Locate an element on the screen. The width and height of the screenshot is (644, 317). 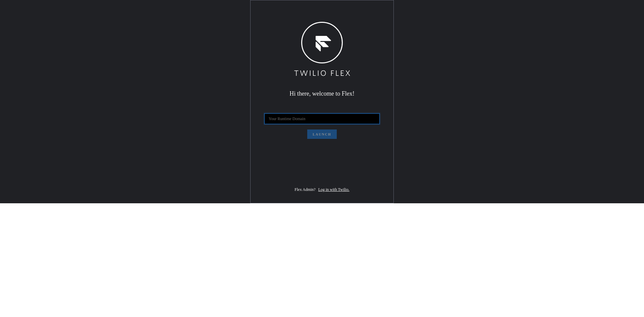
input: Your Runtime Domain is located at coordinates (322, 119).